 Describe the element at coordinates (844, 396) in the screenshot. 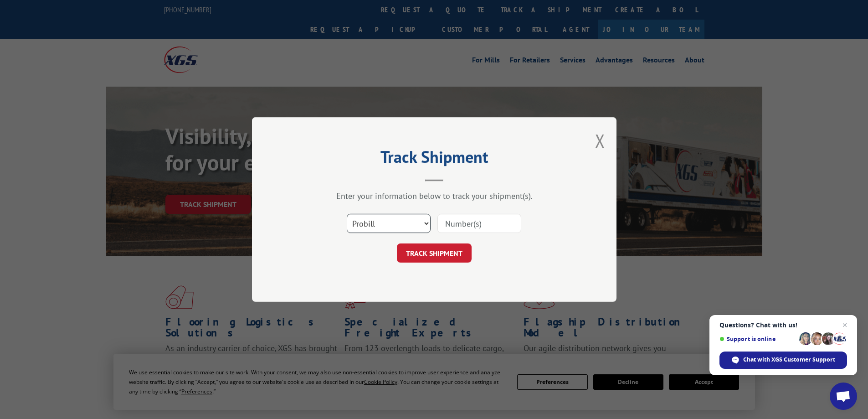

I see `div: Open chat` at that location.